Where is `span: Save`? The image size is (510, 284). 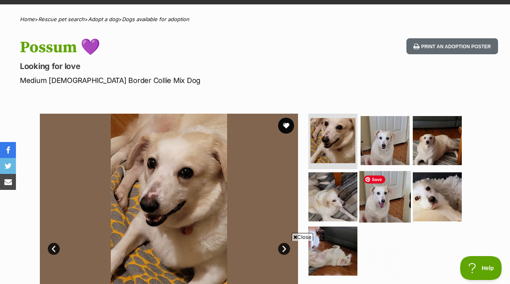 span: Save is located at coordinates (375, 179).